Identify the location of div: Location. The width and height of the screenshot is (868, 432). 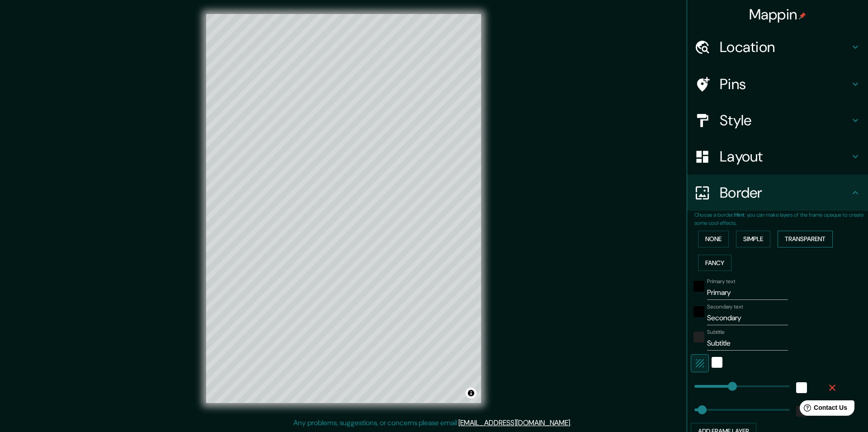
(778, 47).